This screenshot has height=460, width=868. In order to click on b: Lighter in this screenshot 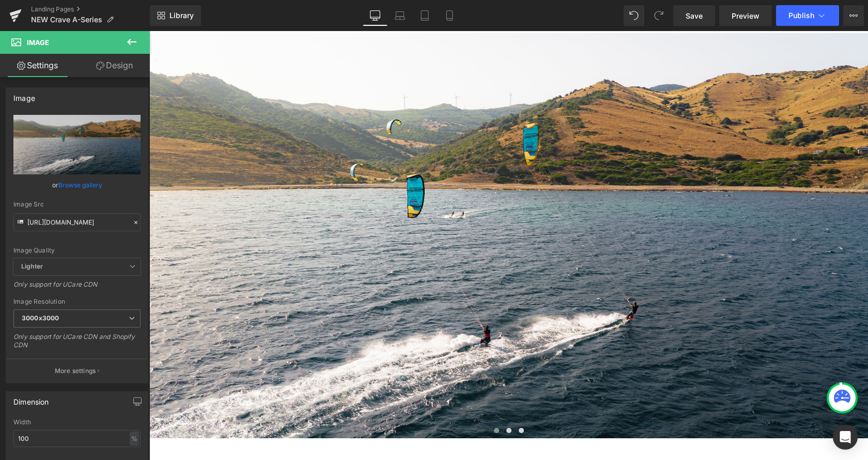, I will do `click(32, 266)`.